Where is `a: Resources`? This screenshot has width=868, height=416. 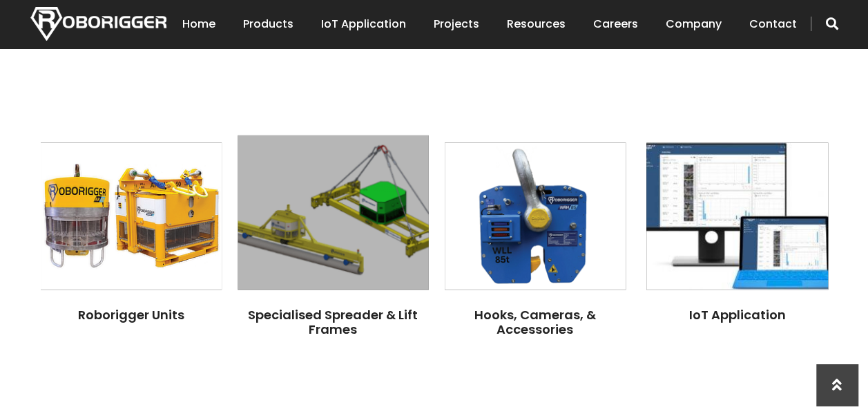
a: Resources is located at coordinates (536, 24).